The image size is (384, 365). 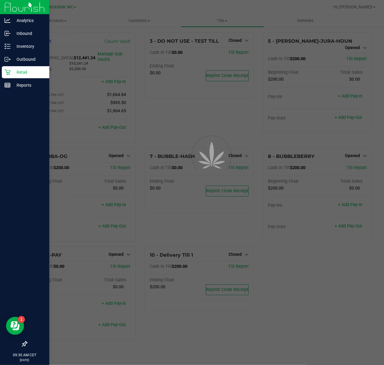 I want to click on span: 1, so click(x=4, y=3).